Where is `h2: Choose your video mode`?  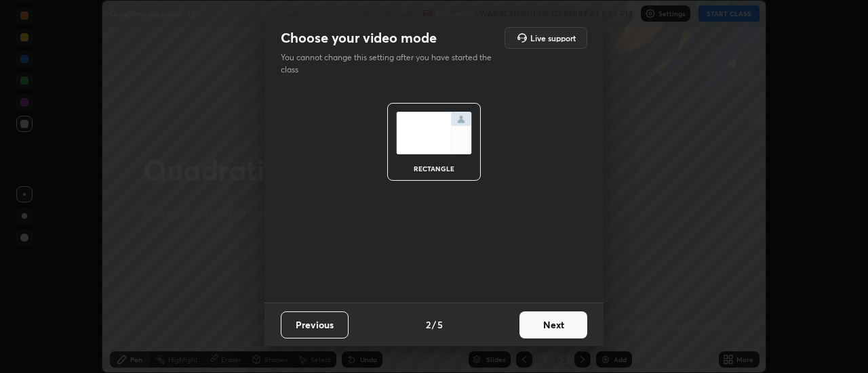 h2: Choose your video mode is located at coordinates (358, 38).